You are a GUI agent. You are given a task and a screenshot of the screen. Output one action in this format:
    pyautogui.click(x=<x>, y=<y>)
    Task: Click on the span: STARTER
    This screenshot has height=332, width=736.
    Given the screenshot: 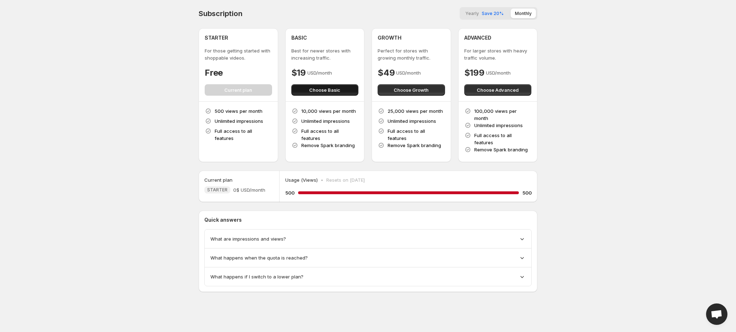 What is the action you would take?
    pyautogui.click(x=217, y=190)
    